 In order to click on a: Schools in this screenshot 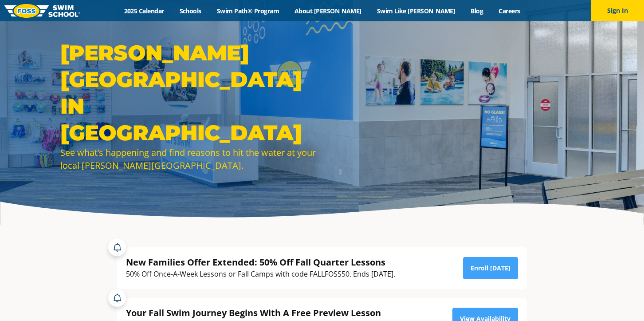, I will do `click(190, 11)`.